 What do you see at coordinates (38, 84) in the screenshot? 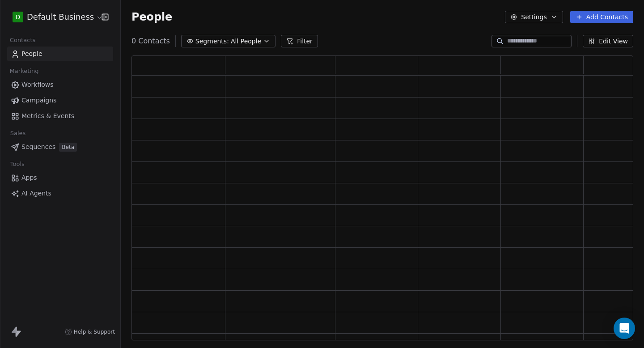
I see `span: Workflows` at bounding box center [38, 84].